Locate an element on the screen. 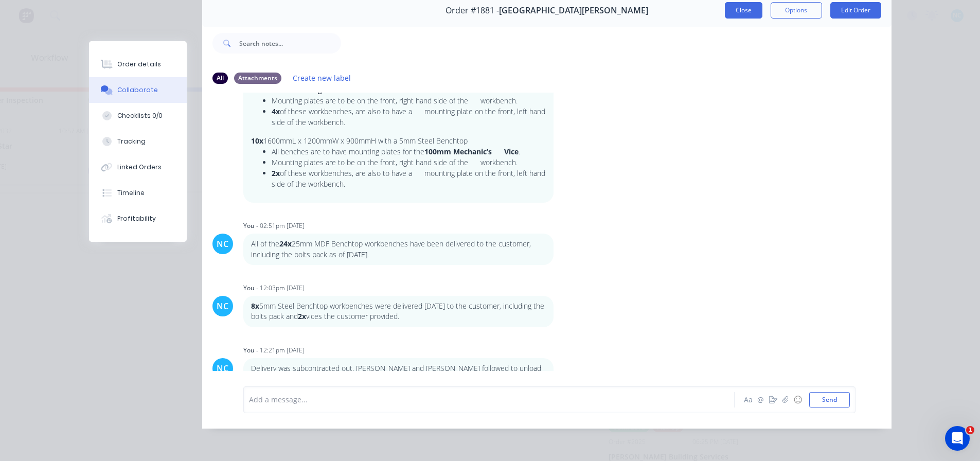 This screenshot has height=461, width=980. button: Tracking is located at coordinates (138, 141).